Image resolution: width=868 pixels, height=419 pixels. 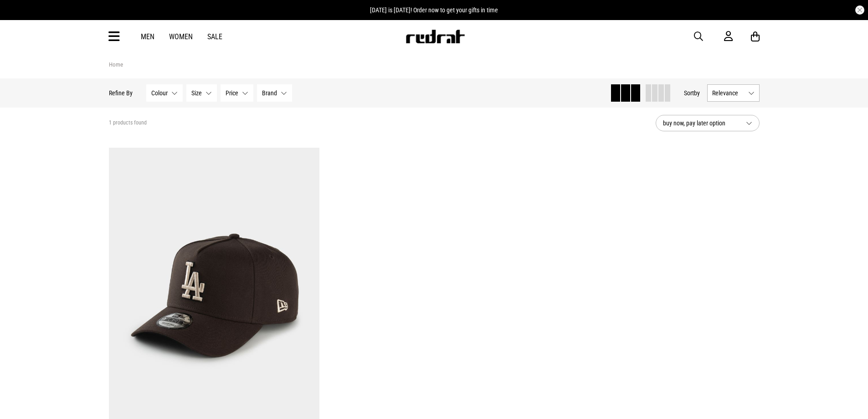 I want to click on a: Women, so click(x=181, y=36).